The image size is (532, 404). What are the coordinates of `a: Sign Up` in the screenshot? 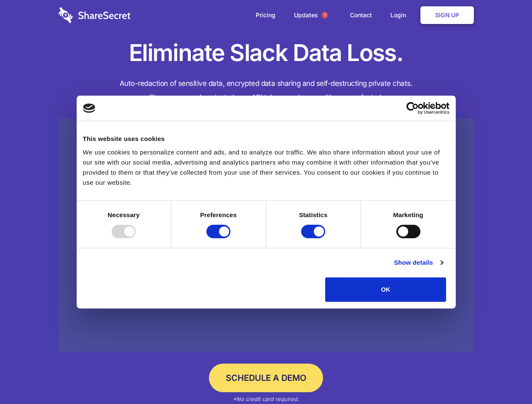 It's located at (447, 16).